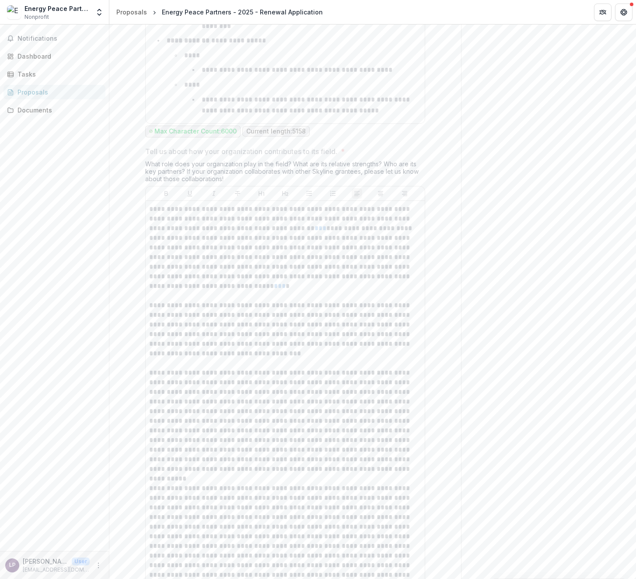 This screenshot has height=579, width=636. Describe the element at coordinates (242, 12) in the screenshot. I see `div: Energy Peace Partners - 2025 - Renewal Application` at that location.